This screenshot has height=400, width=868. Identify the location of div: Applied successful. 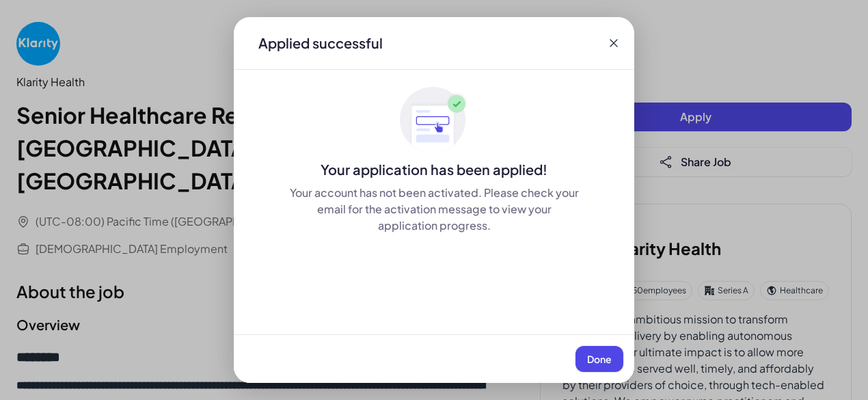
(320, 43).